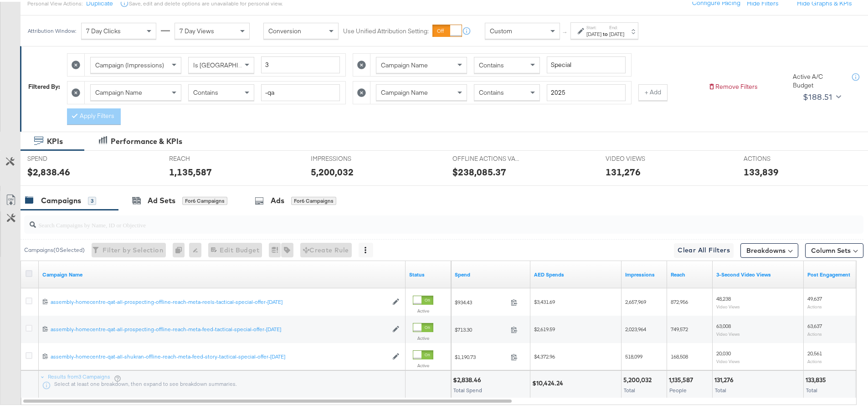 The width and height of the screenshot is (868, 415). I want to click on span: 2,657,969, so click(636, 300).